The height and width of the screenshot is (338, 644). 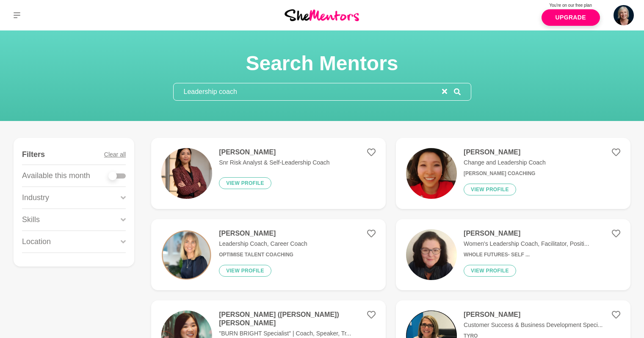 What do you see at coordinates (187, 174) in the screenshot?
I see `img: 774805d3192556c3b0b69e5ddd4a390acf571c7b-1500x2000.jpg` at bounding box center [187, 174].